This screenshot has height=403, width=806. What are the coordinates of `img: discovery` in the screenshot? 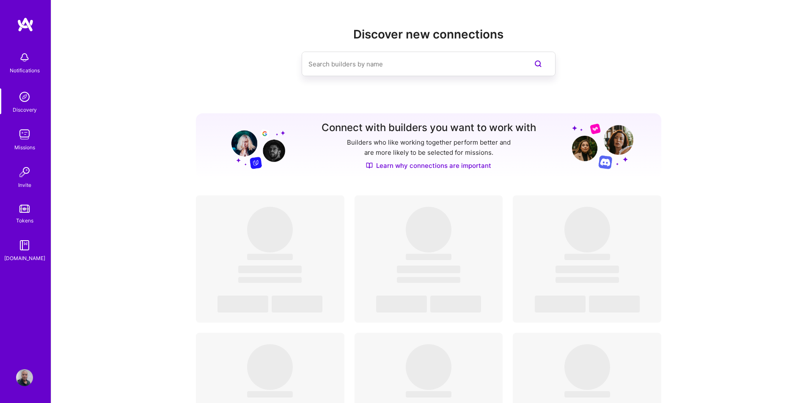 It's located at (25, 97).